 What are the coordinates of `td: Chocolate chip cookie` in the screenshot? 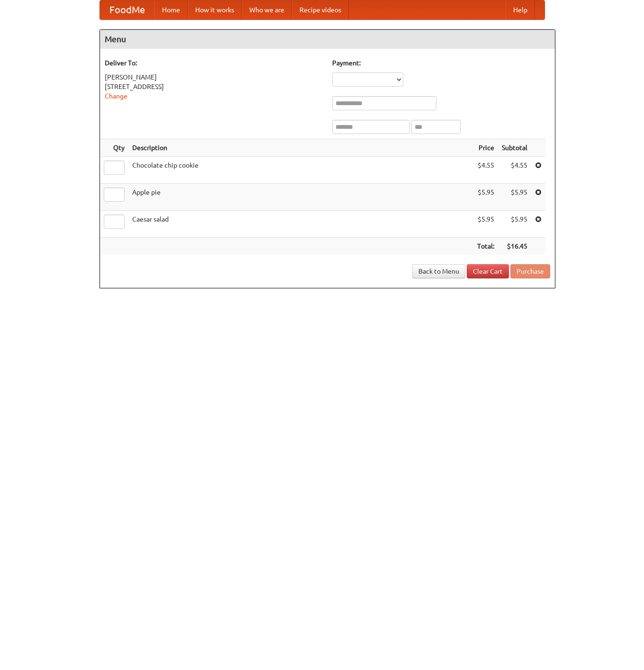 It's located at (301, 170).